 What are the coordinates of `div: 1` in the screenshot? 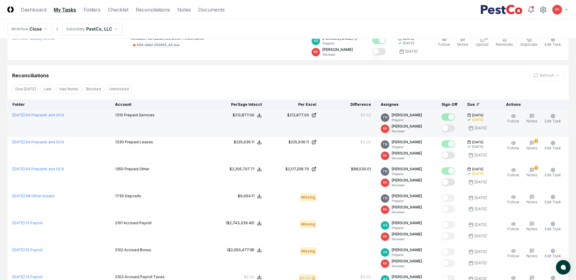 It's located at (536, 168).